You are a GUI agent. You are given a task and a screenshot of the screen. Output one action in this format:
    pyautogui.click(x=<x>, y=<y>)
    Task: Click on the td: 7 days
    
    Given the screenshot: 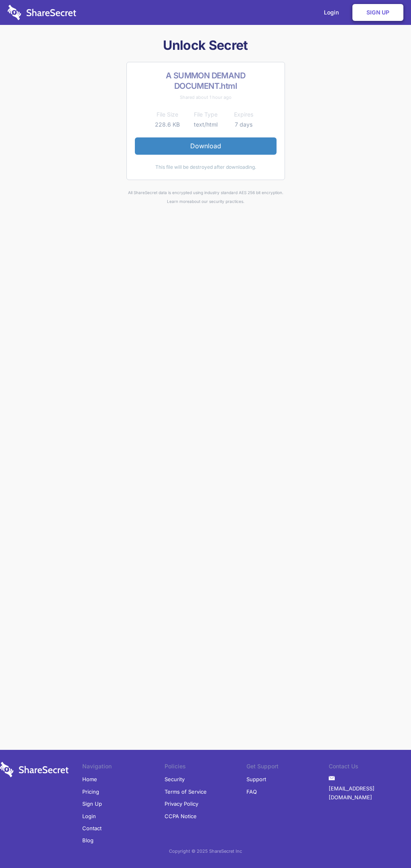 What is the action you would take?
    pyautogui.click(x=244, y=125)
    